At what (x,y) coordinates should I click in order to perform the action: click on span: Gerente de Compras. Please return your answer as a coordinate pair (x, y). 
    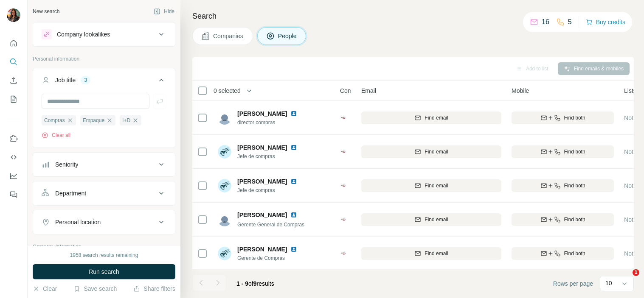
    Looking at the image, I should click on (272, 258).